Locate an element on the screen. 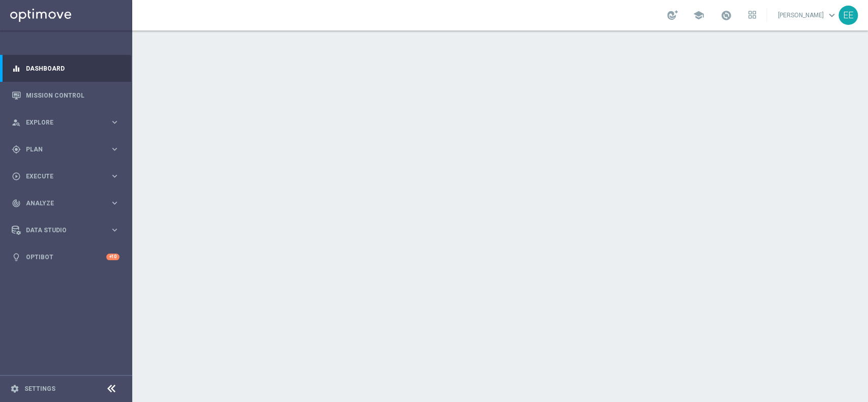  a: Dashboard is located at coordinates (73, 68).